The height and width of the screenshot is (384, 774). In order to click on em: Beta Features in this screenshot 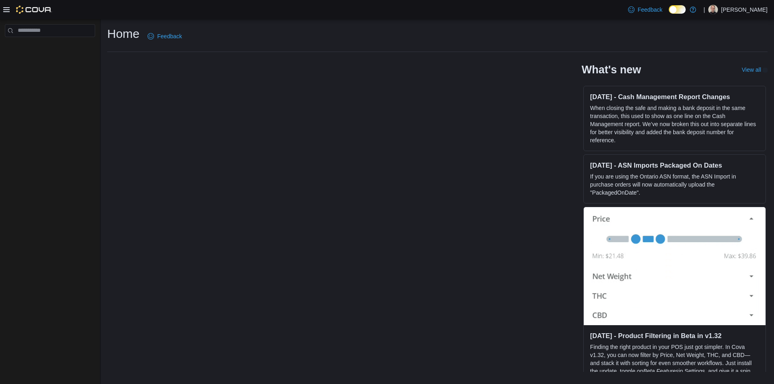, I will do `click(661, 371)`.